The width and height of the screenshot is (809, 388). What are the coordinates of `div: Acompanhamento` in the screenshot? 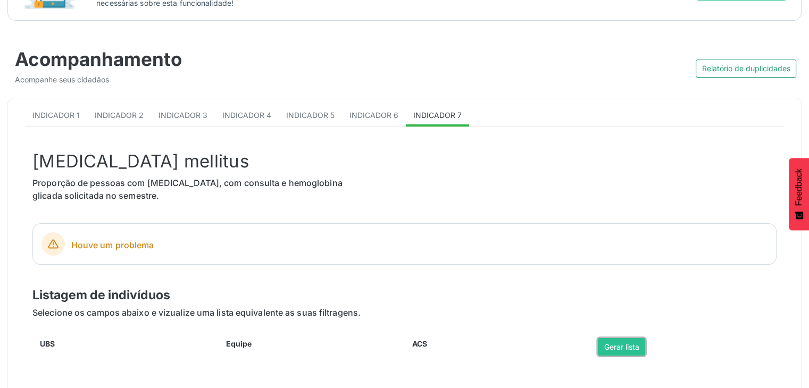 It's located at (206, 59).